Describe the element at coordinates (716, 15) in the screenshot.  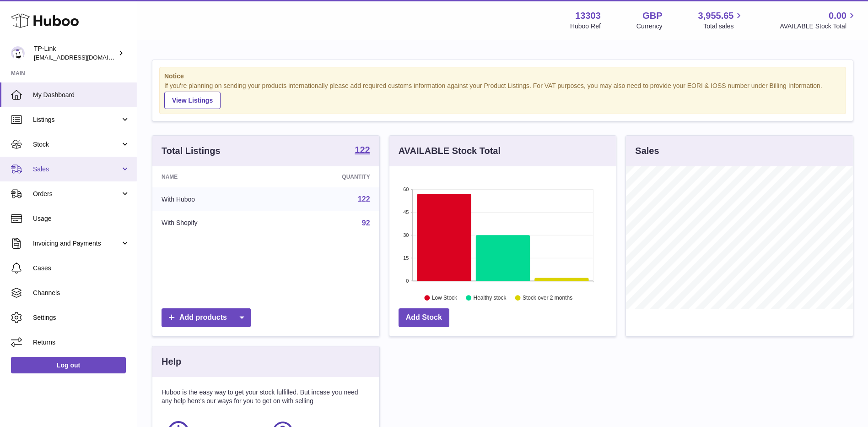
I see `span: 3,955.65` at that location.